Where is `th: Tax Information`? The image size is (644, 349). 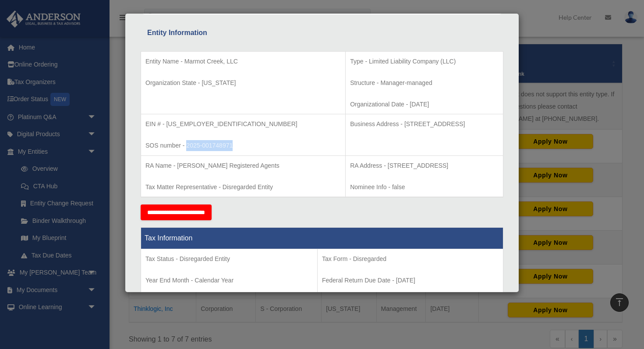
th: Tax Information is located at coordinates (322, 238).